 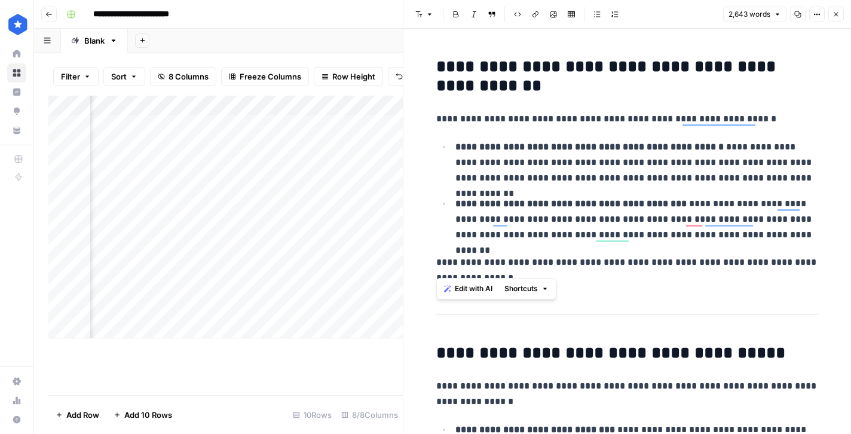 I want to click on button: Shortcuts, so click(x=527, y=289).